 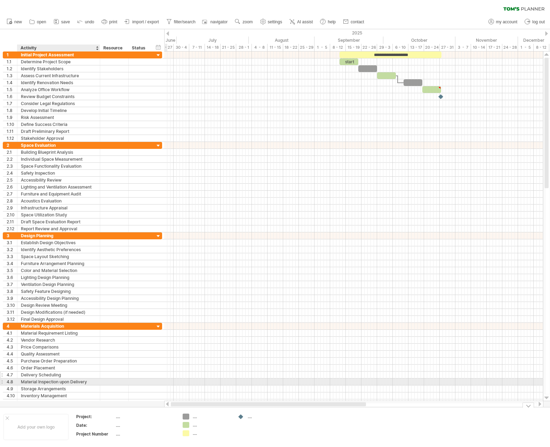 What do you see at coordinates (12, 284) in the screenshot?
I see `div: 3.7` at bounding box center [12, 284].